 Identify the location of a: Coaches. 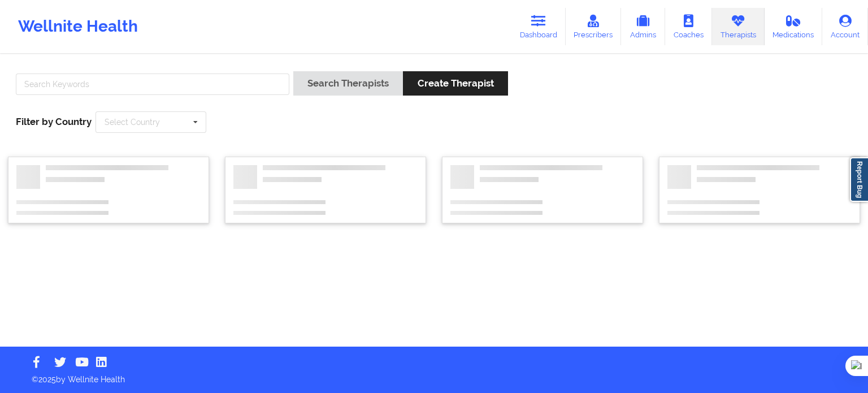
(688, 27).